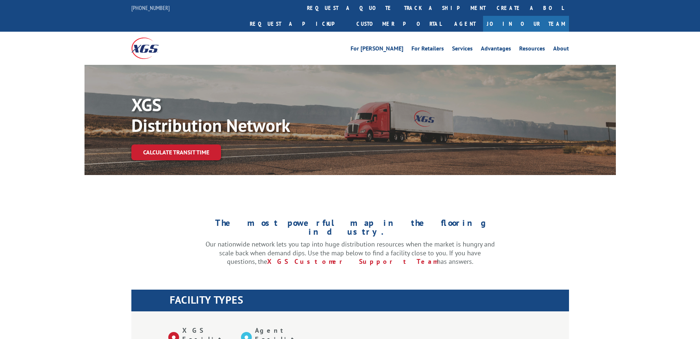  Describe the element at coordinates (369, 302) in the screenshot. I see `h1: FACILITY TYPES` at that location.